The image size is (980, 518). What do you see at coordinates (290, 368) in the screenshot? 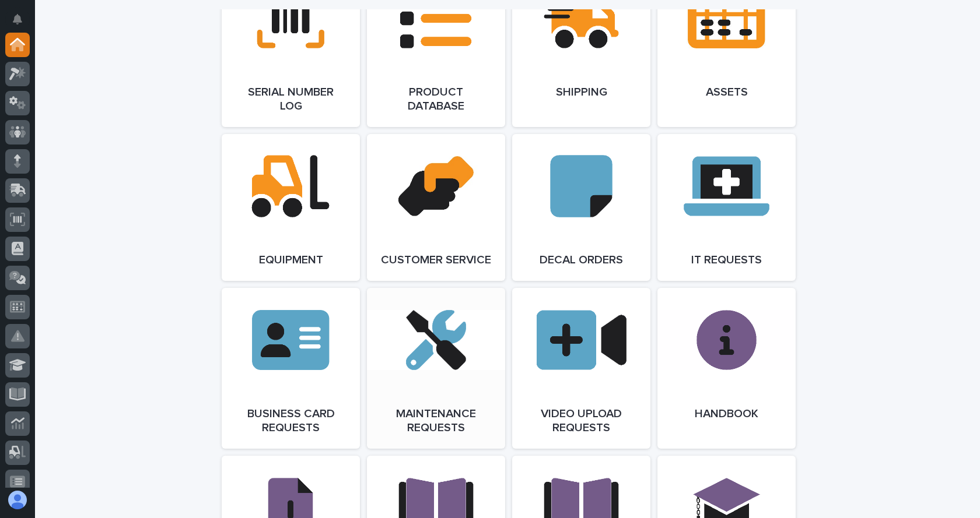
I see `a: Business Card Requests` at bounding box center [290, 368].